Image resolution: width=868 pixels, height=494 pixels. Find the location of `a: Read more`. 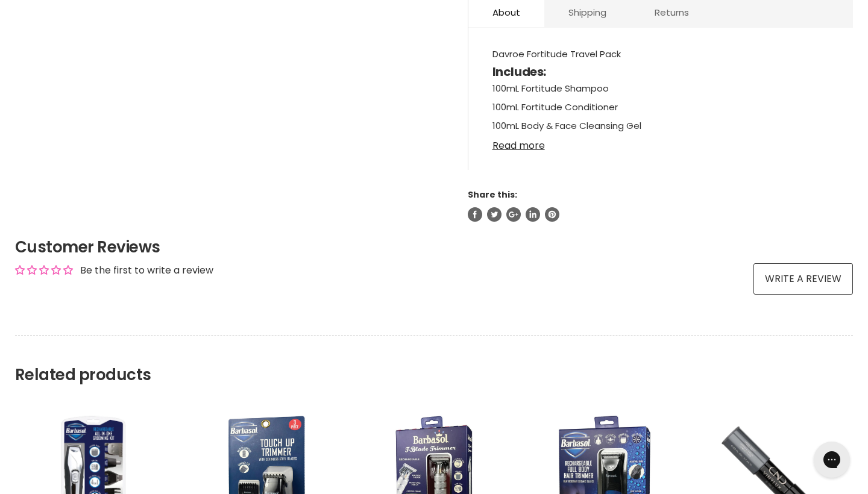

a: Read more is located at coordinates (661, 142).